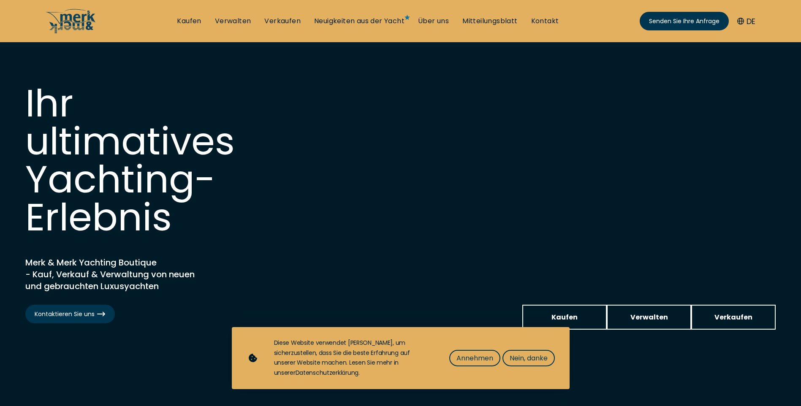  Describe the element at coordinates (70, 314) in the screenshot. I see `a: Kontaktieren Sie uns` at that location.